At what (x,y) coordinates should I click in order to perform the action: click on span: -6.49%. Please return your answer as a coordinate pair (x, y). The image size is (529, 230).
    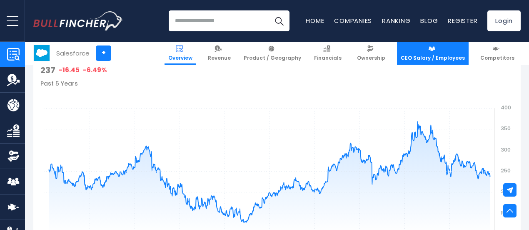
    Looking at the image, I should click on (95, 70).